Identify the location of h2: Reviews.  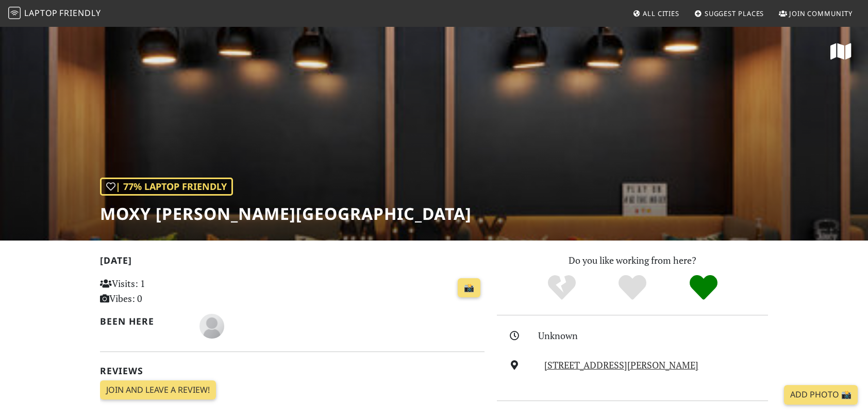
(292, 371).